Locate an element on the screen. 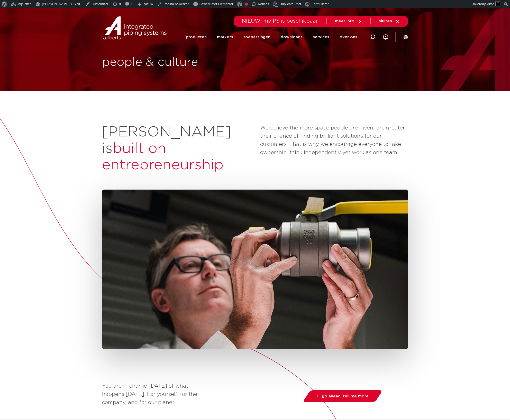 This screenshot has height=420, width=510. span: Bewerk met Elementor is located at coordinates (216, 4).